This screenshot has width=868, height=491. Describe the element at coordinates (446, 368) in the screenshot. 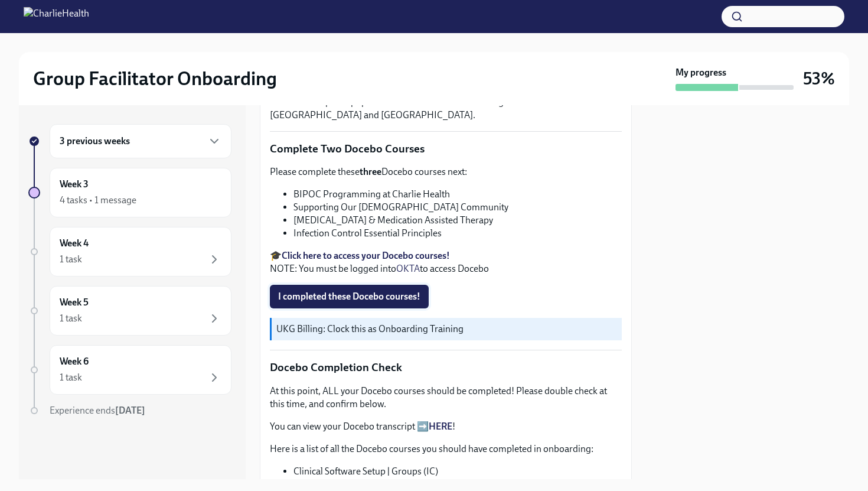

I see `p: Docebo Completion Check` at that location.